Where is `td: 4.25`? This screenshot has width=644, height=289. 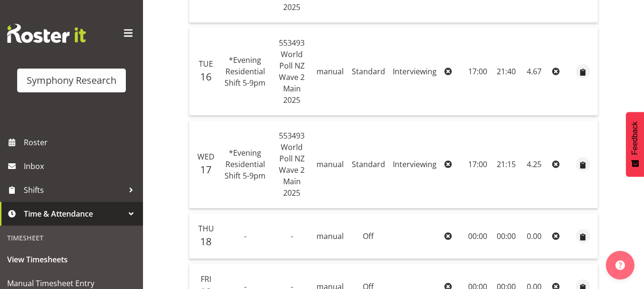
td: 4.25 is located at coordinates (534, 164).